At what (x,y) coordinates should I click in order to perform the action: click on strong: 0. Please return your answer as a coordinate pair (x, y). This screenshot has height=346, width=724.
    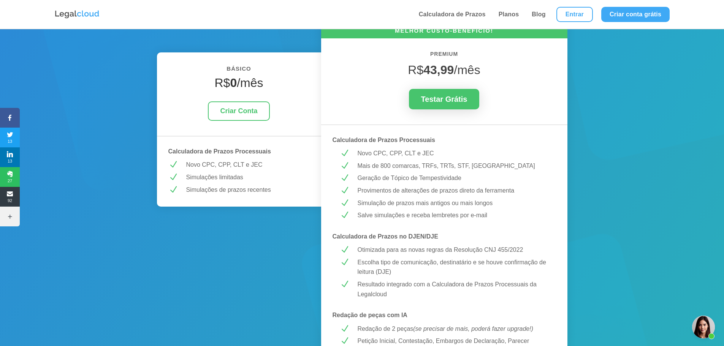
    Looking at the image, I should click on (233, 83).